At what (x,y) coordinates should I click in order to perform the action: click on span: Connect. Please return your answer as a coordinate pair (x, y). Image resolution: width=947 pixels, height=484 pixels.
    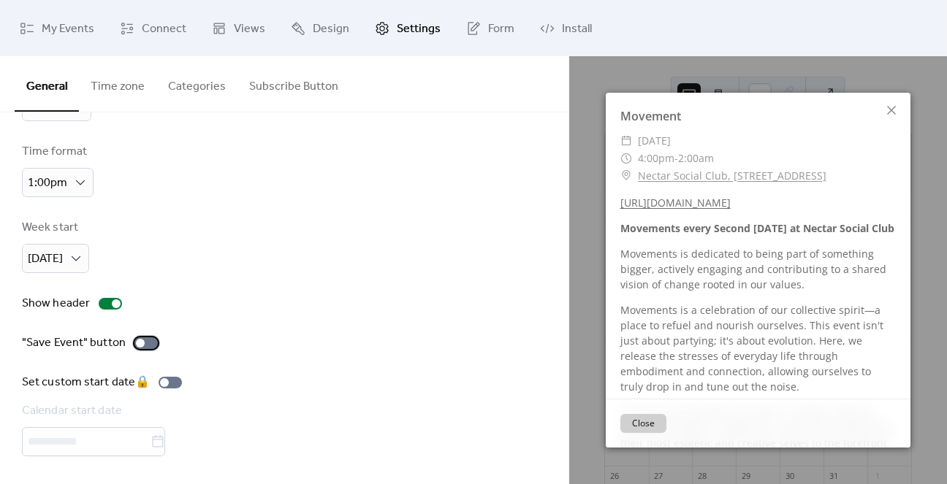
    Looking at the image, I should click on (164, 28).